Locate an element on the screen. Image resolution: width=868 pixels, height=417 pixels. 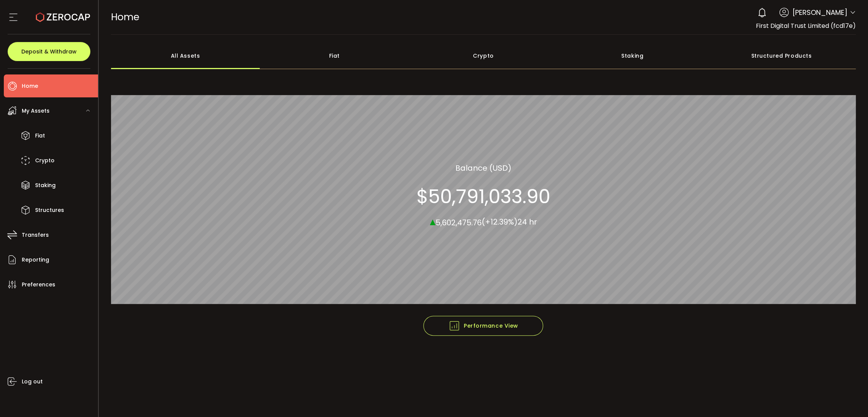
div: Fiat is located at coordinates (334, 56).